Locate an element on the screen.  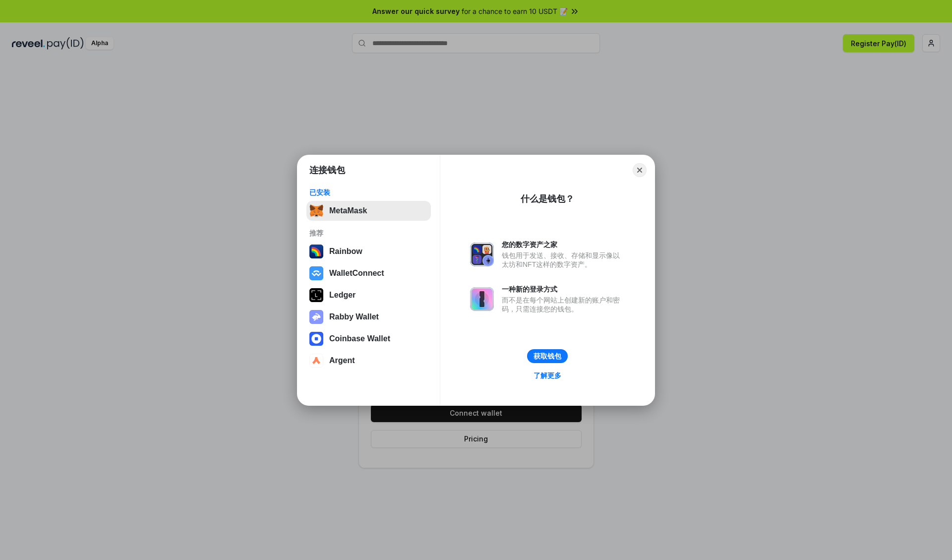
img: svg+xml,%3Csvg%20width%3D%22120%22%20height%3D%22120%22%20viewBox%3D%220%200%20120%20120%22%20fil... is located at coordinates (317, 251).